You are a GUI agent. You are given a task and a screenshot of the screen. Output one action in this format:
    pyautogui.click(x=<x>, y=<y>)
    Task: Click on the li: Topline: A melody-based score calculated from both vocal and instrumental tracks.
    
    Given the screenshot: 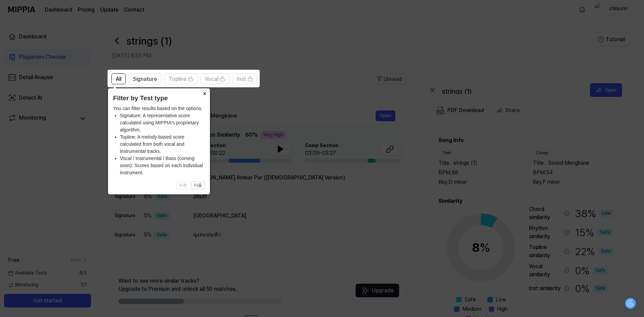 What is the action you would take?
    pyautogui.click(x=162, y=144)
    